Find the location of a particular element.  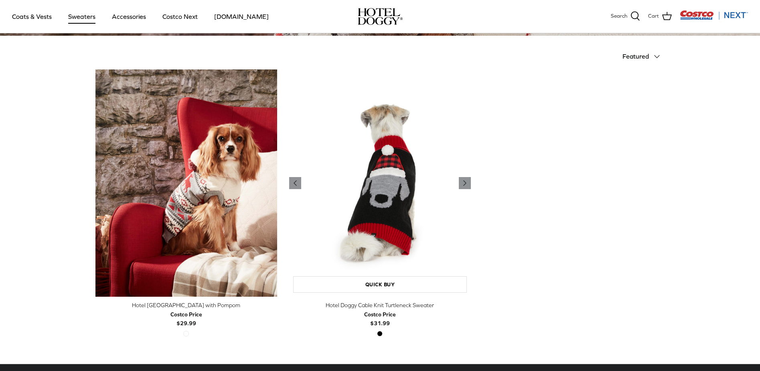

span: Cart is located at coordinates (653, 16).